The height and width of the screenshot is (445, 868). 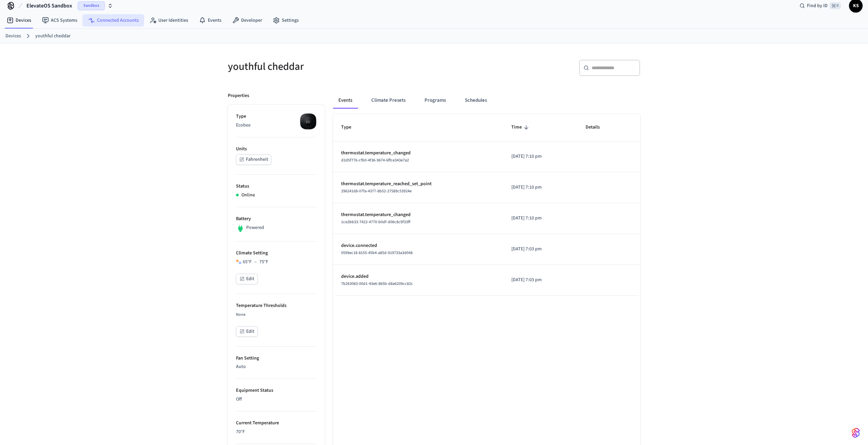 What do you see at coordinates (255, 228) in the screenshot?
I see `p: Powered` at bounding box center [255, 228].